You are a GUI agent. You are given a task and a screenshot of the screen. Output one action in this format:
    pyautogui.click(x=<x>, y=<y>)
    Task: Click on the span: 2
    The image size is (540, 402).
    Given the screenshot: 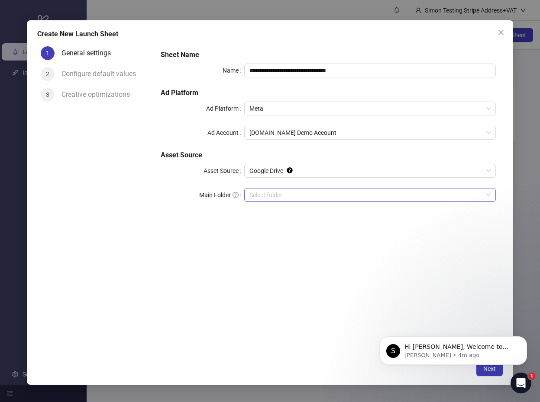 What is the action you would take?
    pyautogui.click(x=48, y=74)
    